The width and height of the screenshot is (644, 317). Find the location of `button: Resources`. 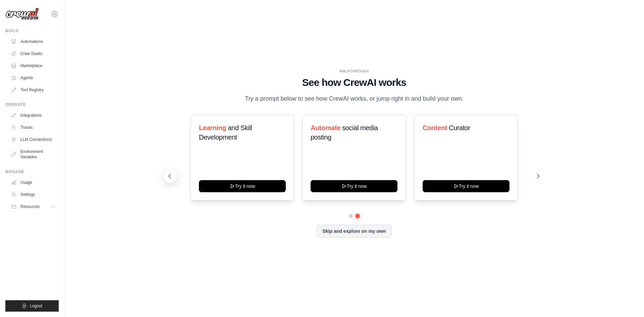

button: Resources is located at coordinates (33, 207).